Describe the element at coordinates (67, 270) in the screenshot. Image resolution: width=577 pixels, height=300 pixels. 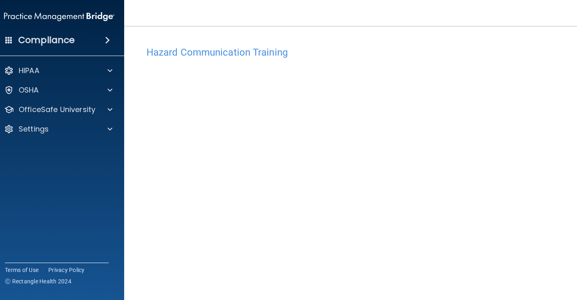
I see `a: Privacy Policy` at that location.